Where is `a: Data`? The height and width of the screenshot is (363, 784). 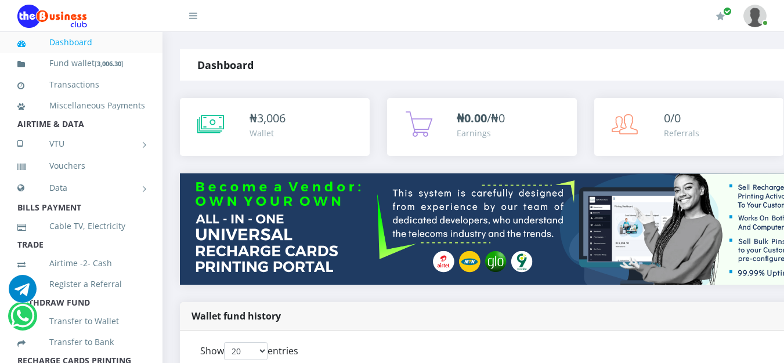
a: Data is located at coordinates (81, 188).